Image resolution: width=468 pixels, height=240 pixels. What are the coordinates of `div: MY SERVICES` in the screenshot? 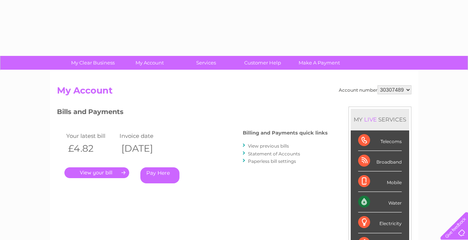 It's located at (380, 119).